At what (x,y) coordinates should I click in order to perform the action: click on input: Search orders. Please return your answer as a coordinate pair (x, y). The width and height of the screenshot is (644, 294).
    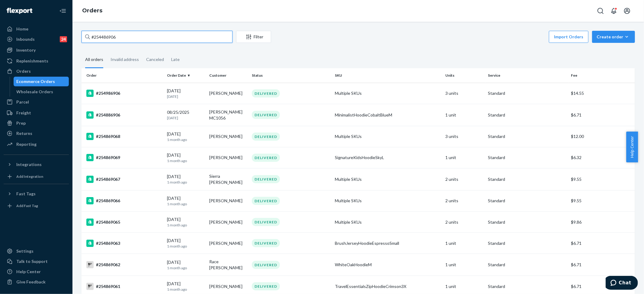
    Looking at the image, I should click on (157, 37).